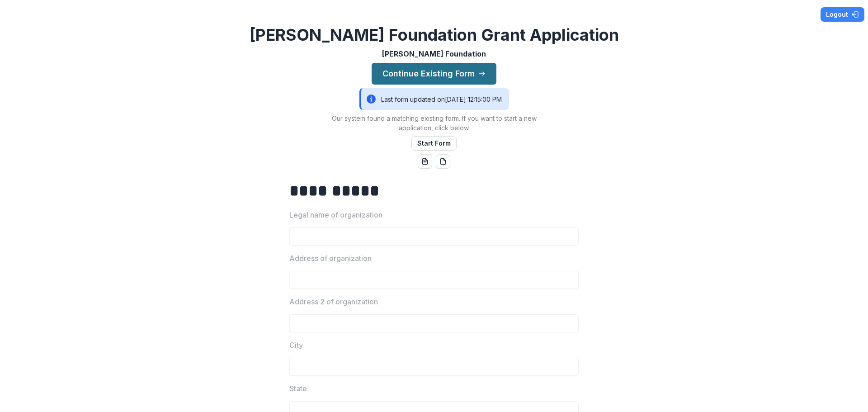 The image size is (868, 412). Describe the element at coordinates (434, 143) in the screenshot. I see `button: Start Form` at that location.